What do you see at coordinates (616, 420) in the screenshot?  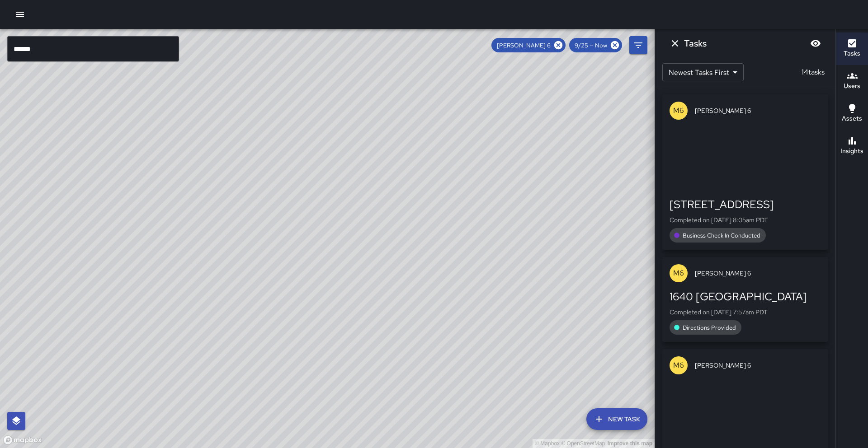 I see `button: New Task` at bounding box center [616, 420].